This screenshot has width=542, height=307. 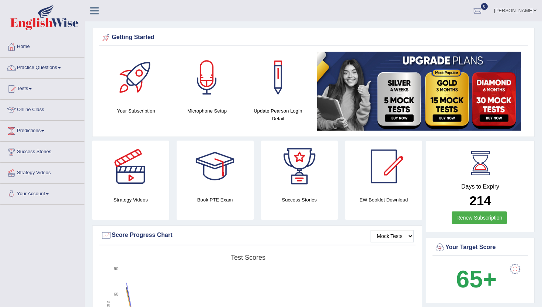 What do you see at coordinates (116, 294) in the screenshot?
I see `text: 60` at bounding box center [116, 294].